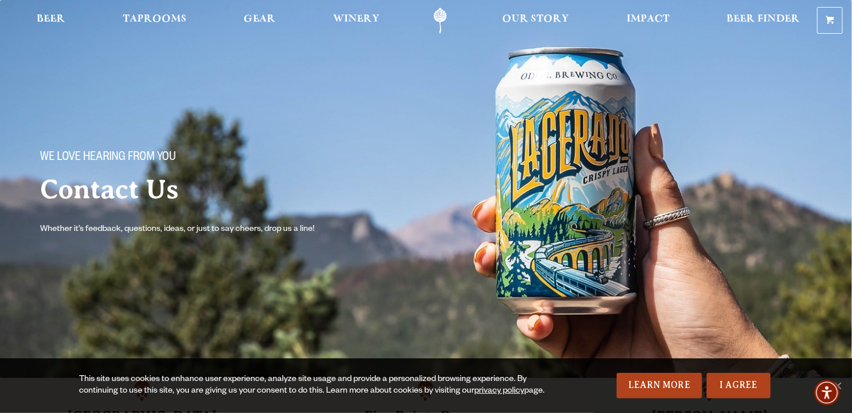 The height and width of the screenshot is (413, 852). Describe the element at coordinates (739, 385) in the screenshot. I see `a: I Agree` at that location.